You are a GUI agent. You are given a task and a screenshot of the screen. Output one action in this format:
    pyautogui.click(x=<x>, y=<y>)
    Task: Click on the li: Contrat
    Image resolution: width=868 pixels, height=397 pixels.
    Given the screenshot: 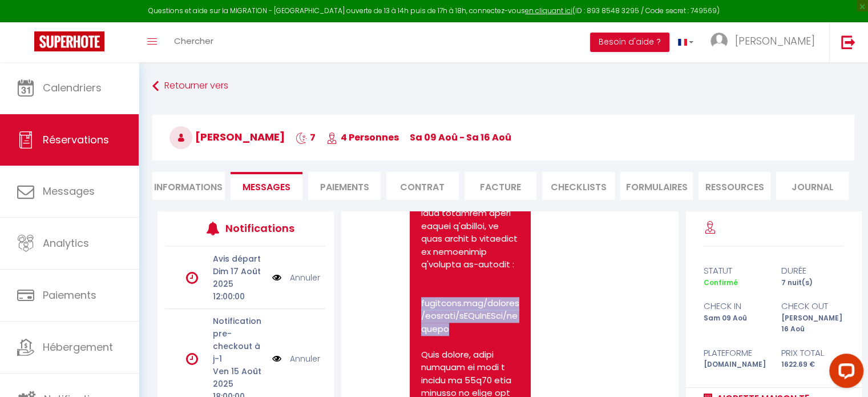 What is the action you would take?
    pyautogui.click(x=423, y=186)
    